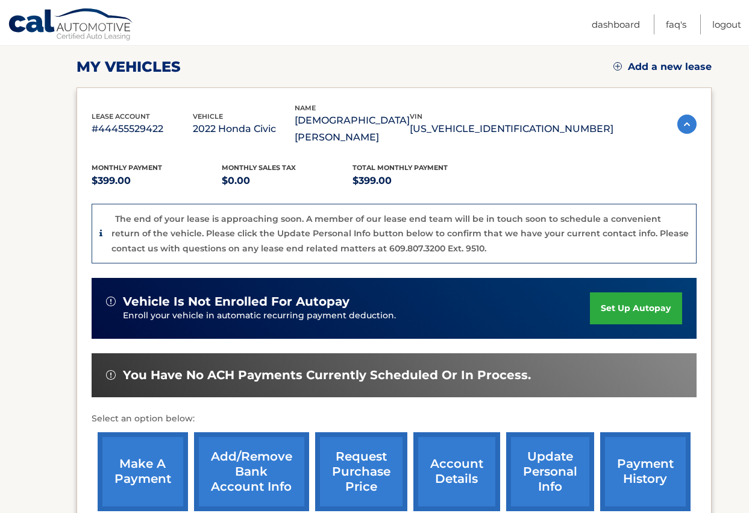 The height and width of the screenshot is (513, 749). Describe the element at coordinates (259, 168) in the screenshot. I see `span: Monthly sales Tax` at that location.